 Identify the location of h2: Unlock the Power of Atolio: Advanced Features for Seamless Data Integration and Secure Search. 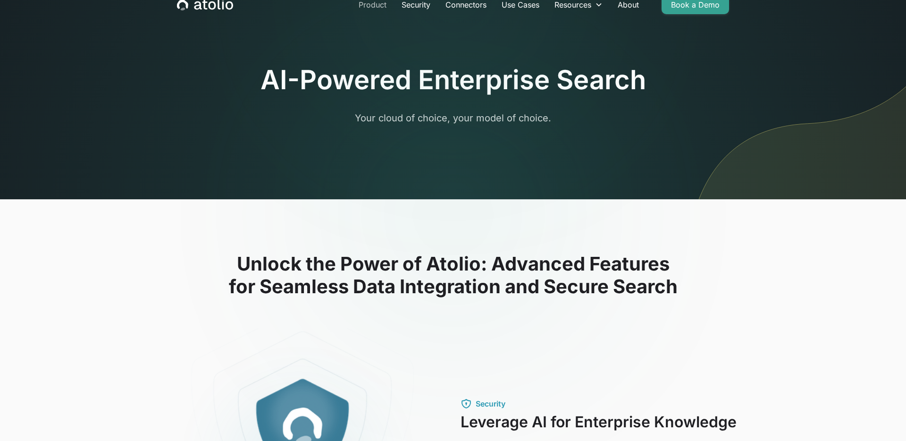
(453, 275).